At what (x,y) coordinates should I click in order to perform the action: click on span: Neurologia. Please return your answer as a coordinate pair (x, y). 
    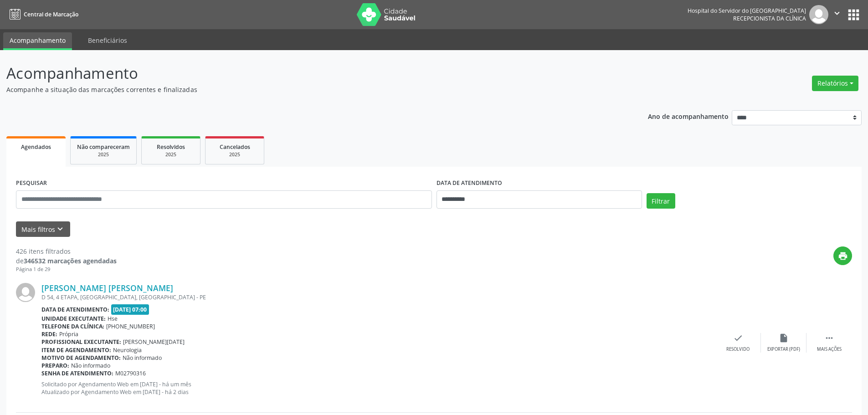
    Looking at the image, I should click on (127, 350).